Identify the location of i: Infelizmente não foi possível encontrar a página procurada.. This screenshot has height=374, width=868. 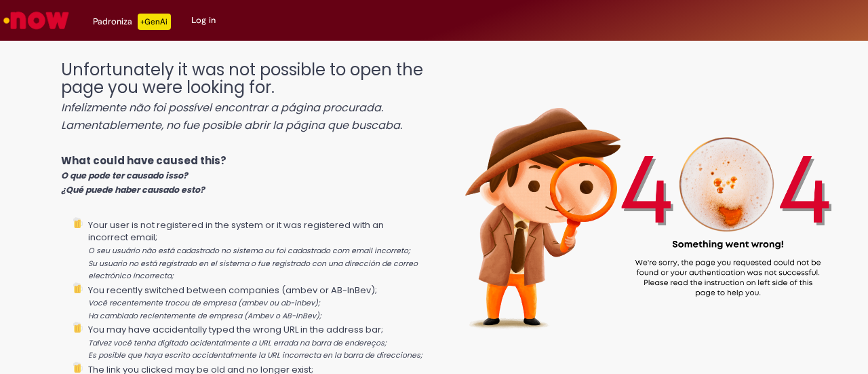
(222, 107).